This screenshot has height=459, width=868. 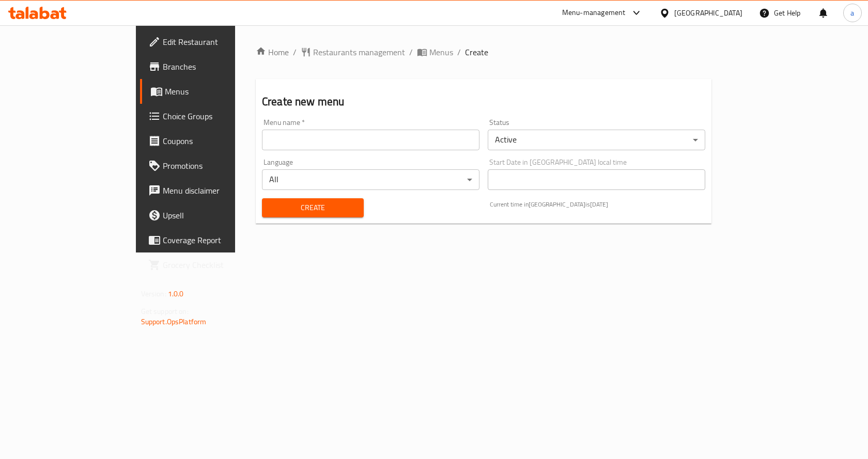 I want to click on span: Menu disclaimer, so click(x=218, y=191).